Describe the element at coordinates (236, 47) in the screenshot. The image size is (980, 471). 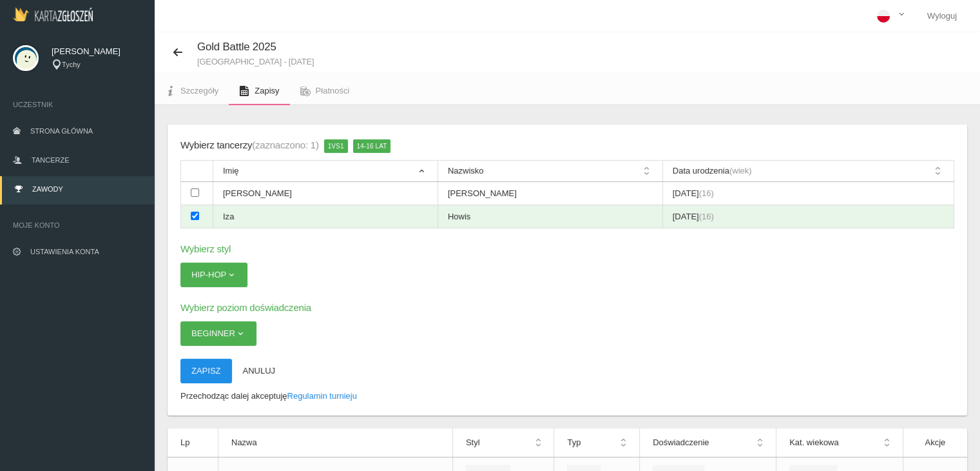
I see `span: Gold Battle 2025` at that location.